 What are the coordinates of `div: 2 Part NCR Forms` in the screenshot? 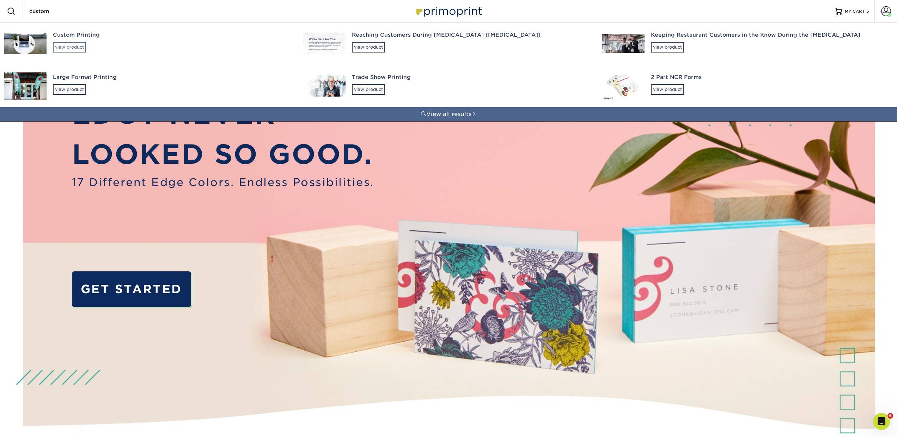 It's located at (770, 77).